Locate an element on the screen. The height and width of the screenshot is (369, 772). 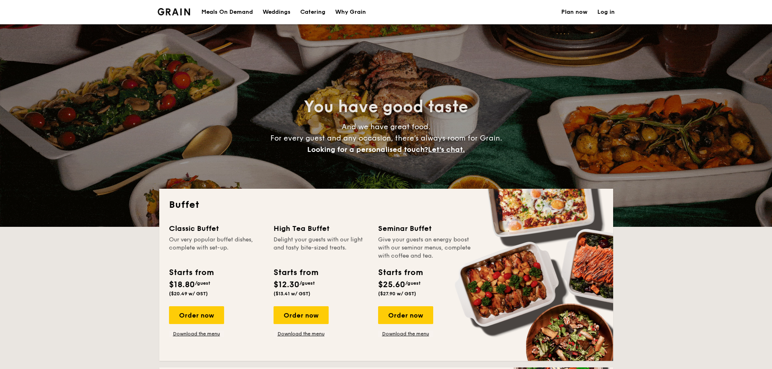
div: High Tea Buffet is located at coordinates (321, 229).